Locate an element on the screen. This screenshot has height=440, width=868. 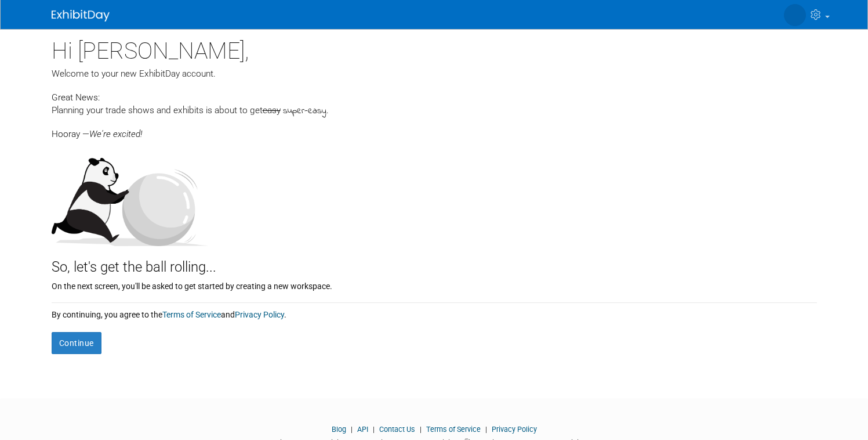
div: Welcome to your new ExhibitDay account. is located at coordinates (435, 74).